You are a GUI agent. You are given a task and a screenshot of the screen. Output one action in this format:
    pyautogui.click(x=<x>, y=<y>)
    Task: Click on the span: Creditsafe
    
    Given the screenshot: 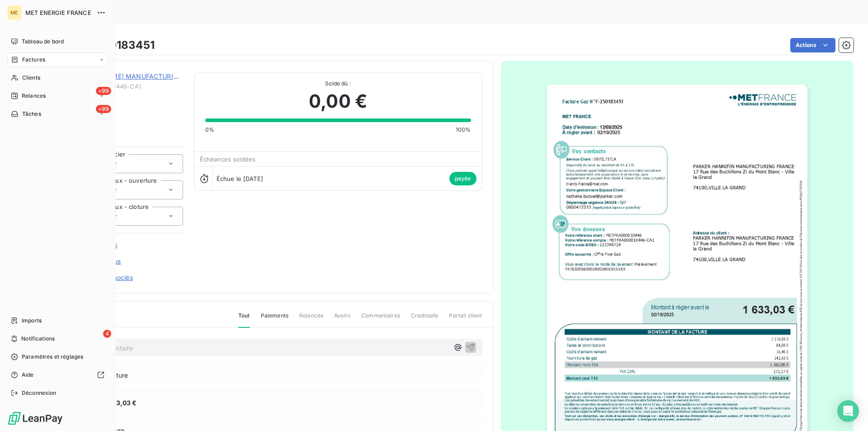 What is the action you would take?
    pyautogui.click(x=424, y=319)
    